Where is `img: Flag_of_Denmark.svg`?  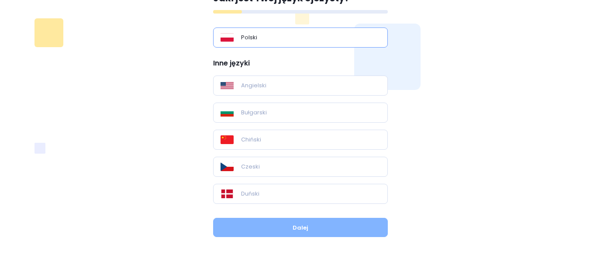
img: Flag_of_Denmark.svg is located at coordinates (227, 194).